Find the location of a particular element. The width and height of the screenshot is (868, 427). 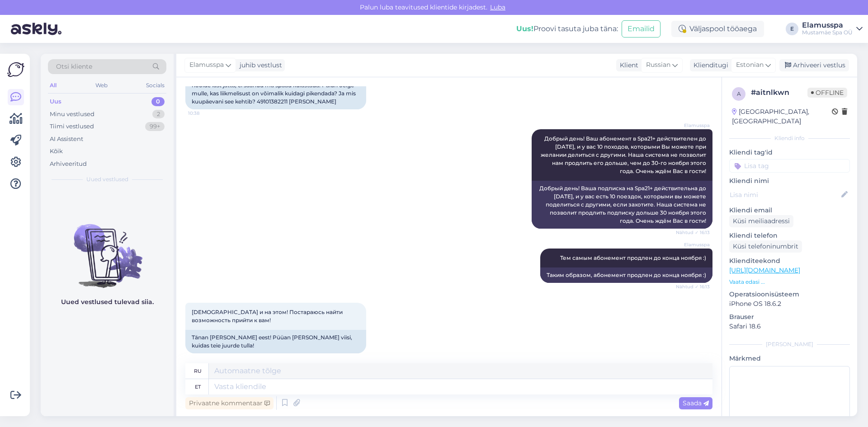

p: Kliendi email is located at coordinates (789, 210).